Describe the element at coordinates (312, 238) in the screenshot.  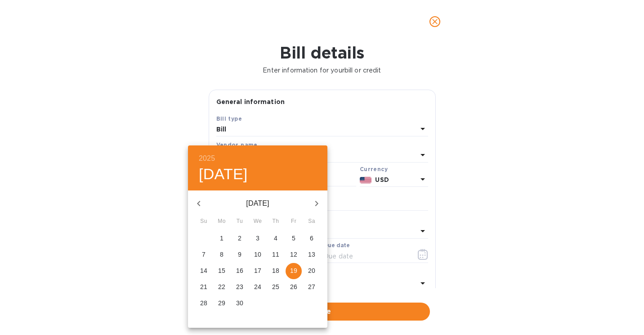
I see `p: 6` at that location.